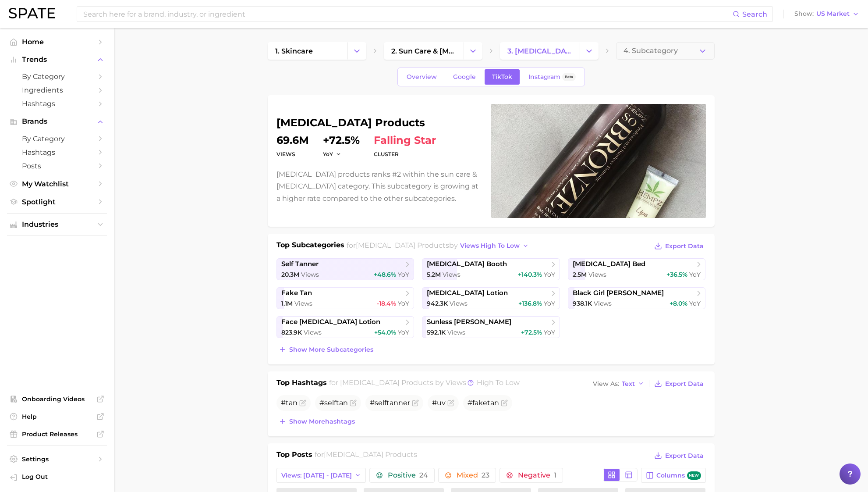  What do you see at coordinates (345, 298) in the screenshot?
I see `a: fake tan1.1m Views-18.4% YoY` at bounding box center [345, 298].